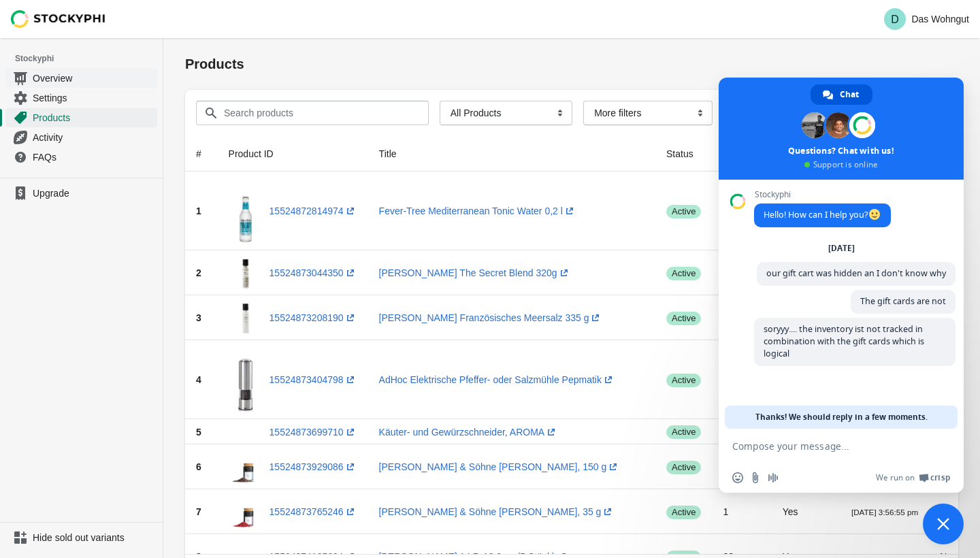  Describe the element at coordinates (93, 78) in the screenshot. I see `span: Overview` at that location.